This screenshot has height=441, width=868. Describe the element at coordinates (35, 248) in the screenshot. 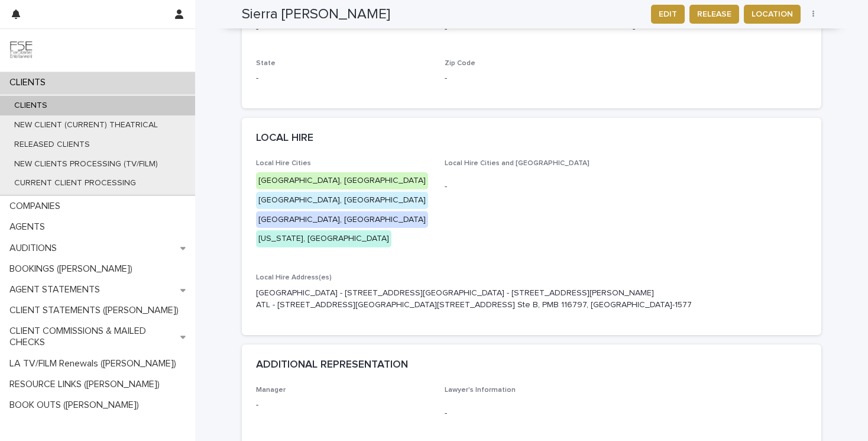

I see `p: AUDITIONS` at that location.